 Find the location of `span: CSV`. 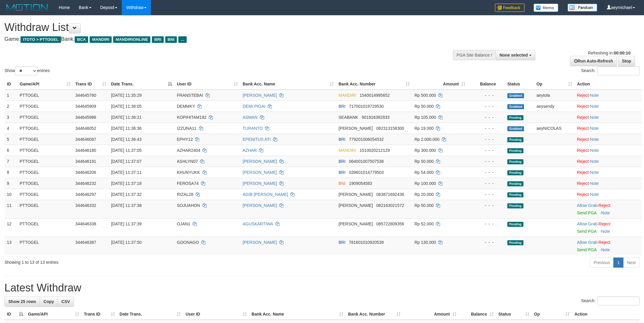

span: CSV is located at coordinates (65, 302).